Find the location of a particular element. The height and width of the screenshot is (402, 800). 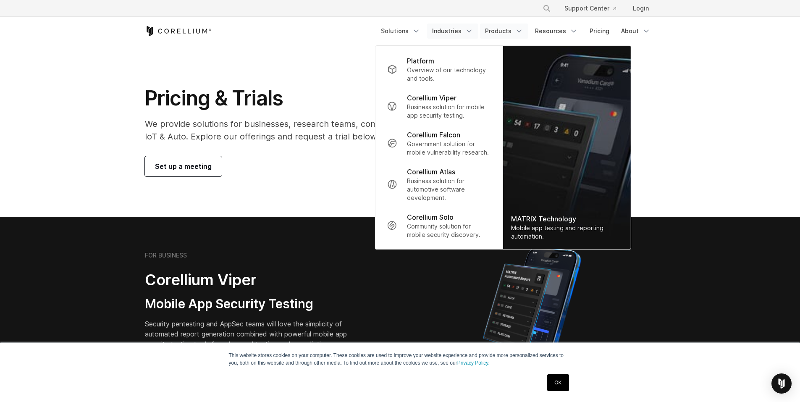

img: Matrix_WebNav_1x is located at coordinates (566, 147).